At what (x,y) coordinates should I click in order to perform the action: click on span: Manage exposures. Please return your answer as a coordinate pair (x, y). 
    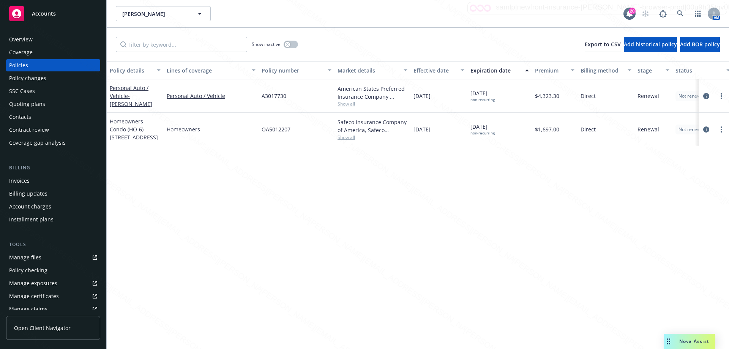
    Looking at the image, I should click on (53, 283).